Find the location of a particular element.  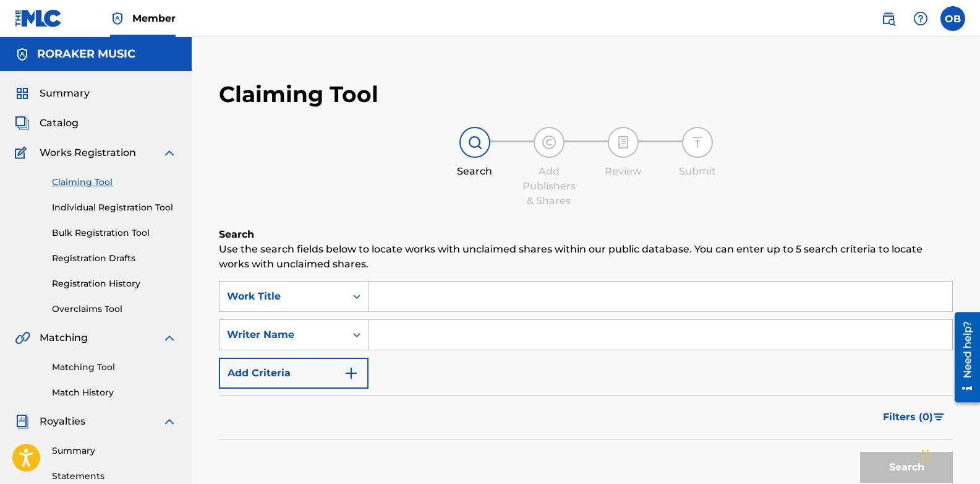

img: Matching is located at coordinates (22, 338).